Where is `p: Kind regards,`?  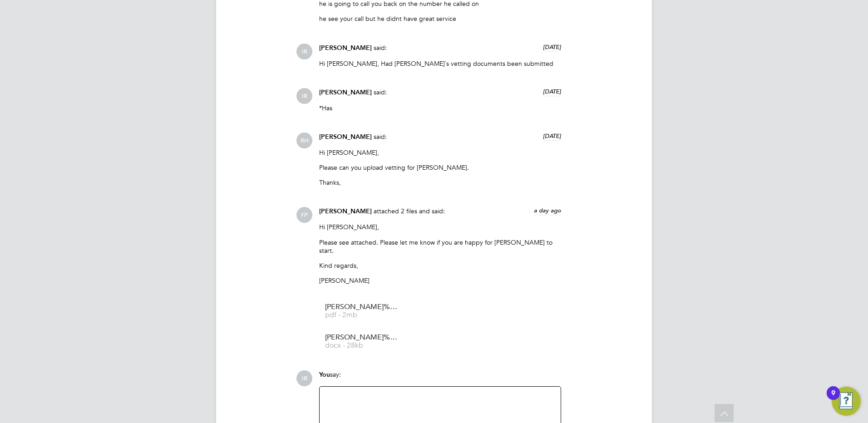 p: Kind regards, is located at coordinates (440, 266).